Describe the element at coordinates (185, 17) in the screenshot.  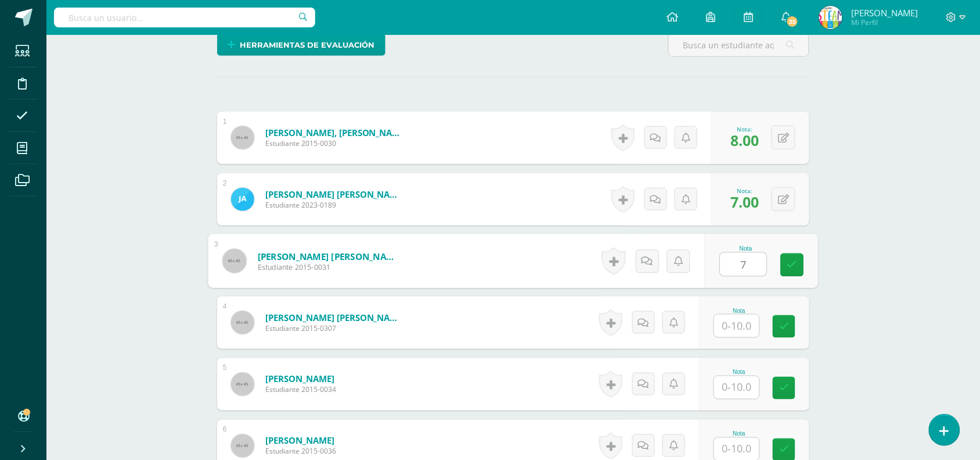
I see `input: Busca un usuario...` at that location.